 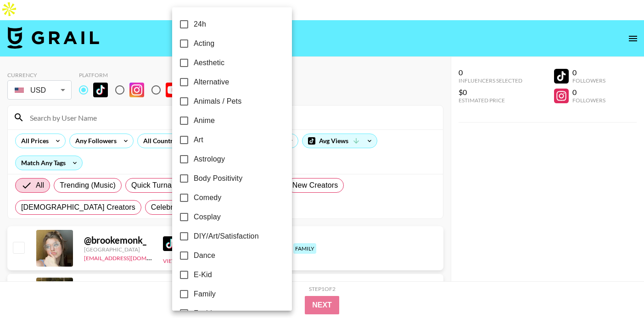 What do you see at coordinates (209, 62) in the screenshot?
I see `span: Aesthetic` at bounding box center [209, 62].